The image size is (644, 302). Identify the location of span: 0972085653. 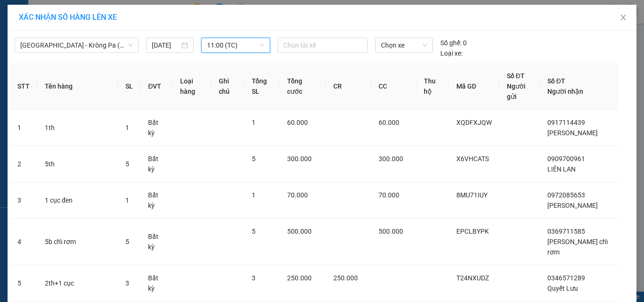
(566, 195).